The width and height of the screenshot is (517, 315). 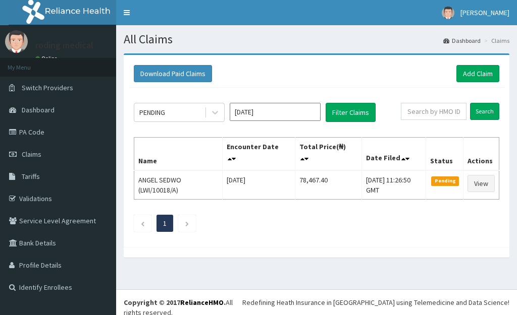 What do you see at coordinates (38, 110) in the screenshot?
I see `span: Dashboard` at bounding box center [38, 110].